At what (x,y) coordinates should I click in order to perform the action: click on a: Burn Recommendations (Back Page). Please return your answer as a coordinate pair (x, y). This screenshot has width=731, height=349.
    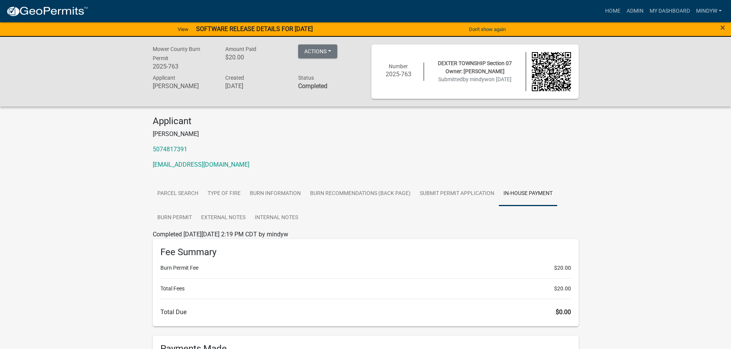
    Looking at the image, I should click on (360, 194).